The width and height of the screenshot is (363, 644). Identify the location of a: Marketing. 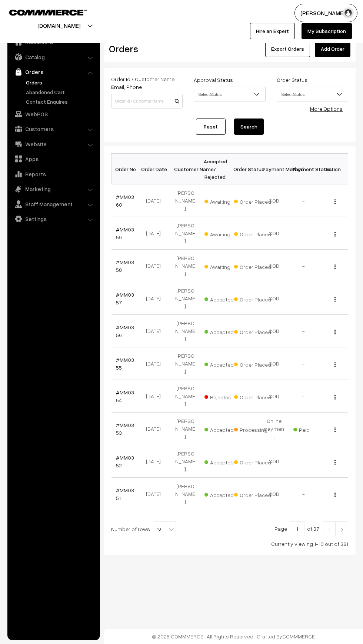
(53, 189).